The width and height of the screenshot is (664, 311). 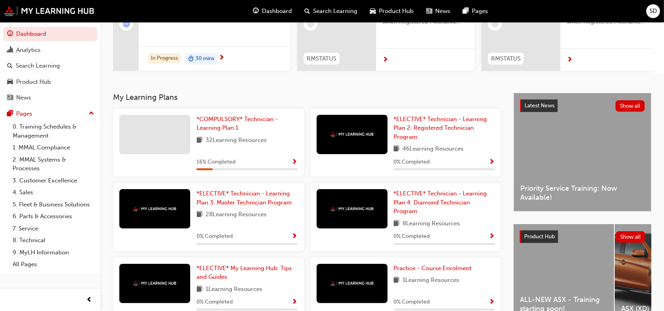 What do you see at coordinates (205, 59) in the screenshot?
I see `span: 30 mins` at bounding box center [205, 59].